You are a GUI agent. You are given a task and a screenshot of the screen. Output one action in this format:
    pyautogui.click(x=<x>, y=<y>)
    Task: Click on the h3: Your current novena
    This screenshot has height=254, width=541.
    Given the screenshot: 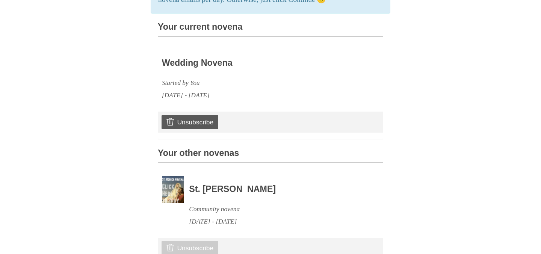 What is the action you would take?
    pyautogui.click(x=271, y=29)
    